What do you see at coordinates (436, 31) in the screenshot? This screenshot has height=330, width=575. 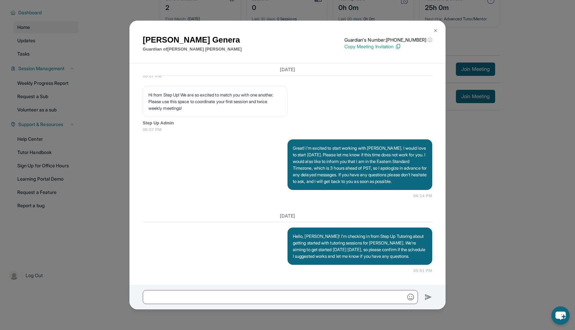 I see `img: Close Icon` at bounding box center [436, 31].